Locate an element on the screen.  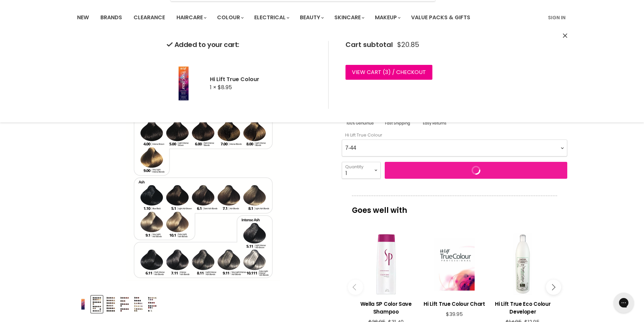
a: Electrical is located at coordinates (271, 17).